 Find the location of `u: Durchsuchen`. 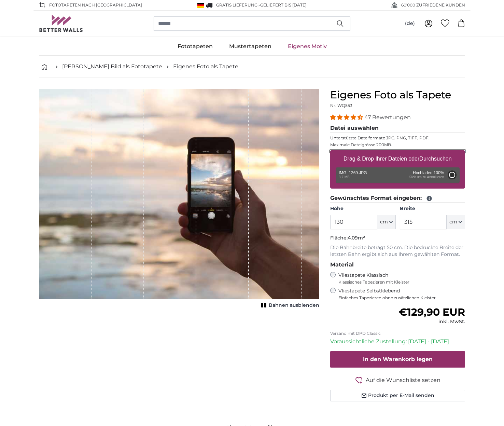

u: Durchsuchen is located at coordinates (436, 158).